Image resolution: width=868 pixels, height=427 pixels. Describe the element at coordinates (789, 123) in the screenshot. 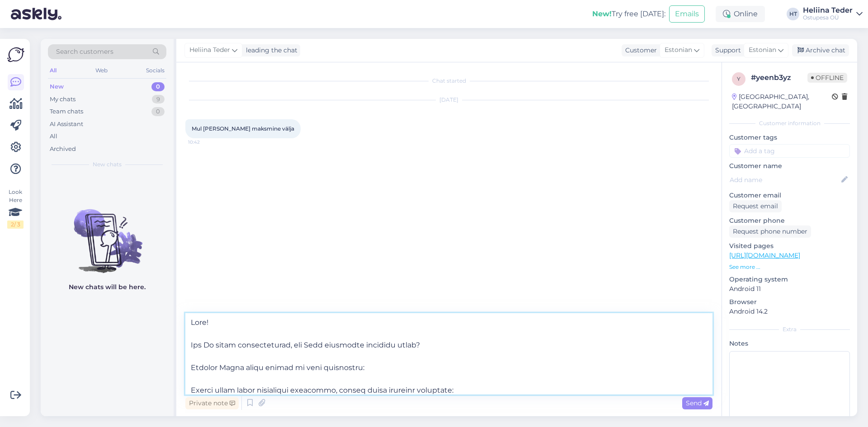

I see `div: Customer information` at that location.